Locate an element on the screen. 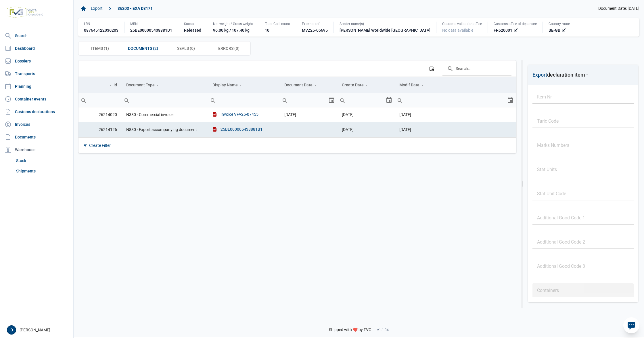 The image size is (644, 338). a: 36203 - EXA D3171 is located at coordinates (135, 9).